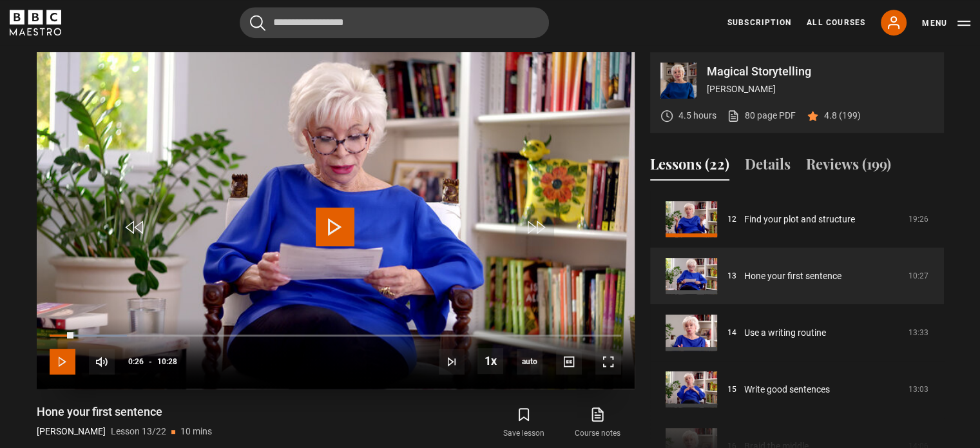 This screenshot has height=448, width=980. Describe the element at coordinates (697, 116) in the screenshot. I see `p: 4.5 hours` at that location.